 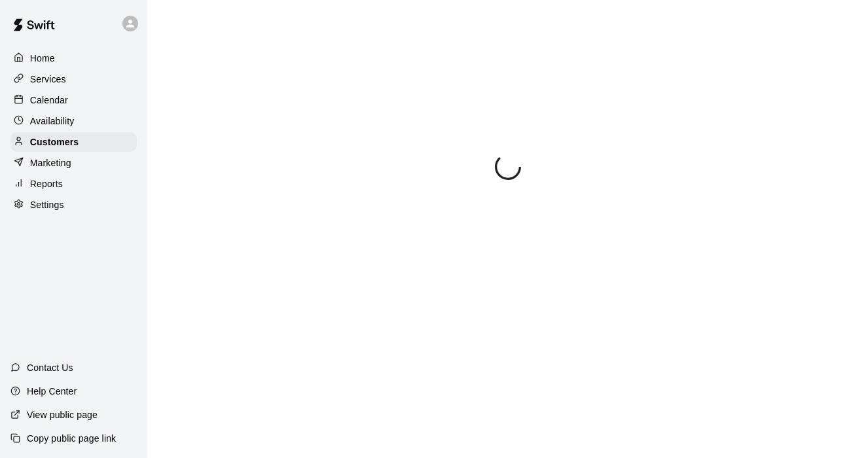 I want to click on p: Availability, so click(x=52, y=121).